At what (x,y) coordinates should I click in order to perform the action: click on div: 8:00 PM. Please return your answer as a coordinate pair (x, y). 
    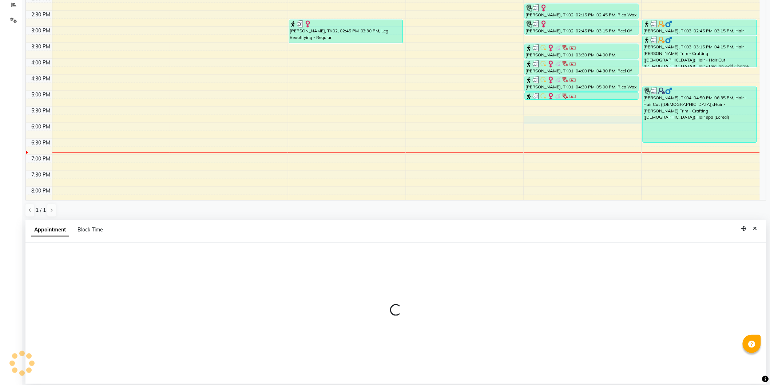
    Looking at the image, I should click on (41, 191).